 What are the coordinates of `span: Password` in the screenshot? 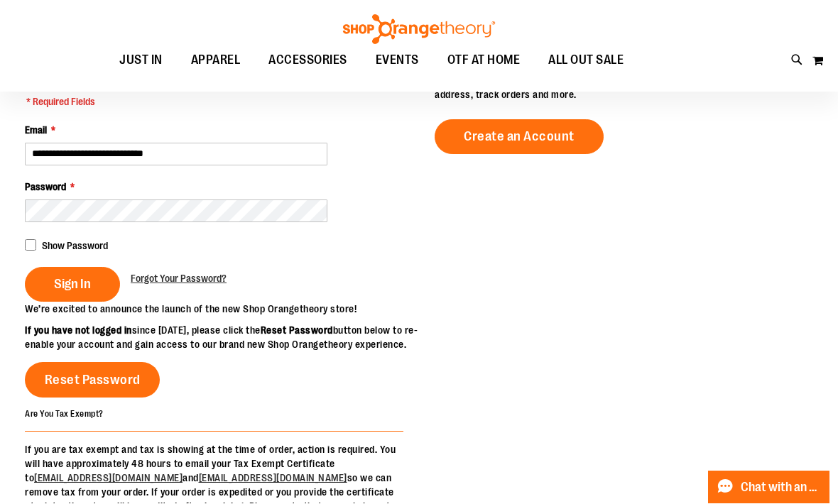 It's located at (45, 188).